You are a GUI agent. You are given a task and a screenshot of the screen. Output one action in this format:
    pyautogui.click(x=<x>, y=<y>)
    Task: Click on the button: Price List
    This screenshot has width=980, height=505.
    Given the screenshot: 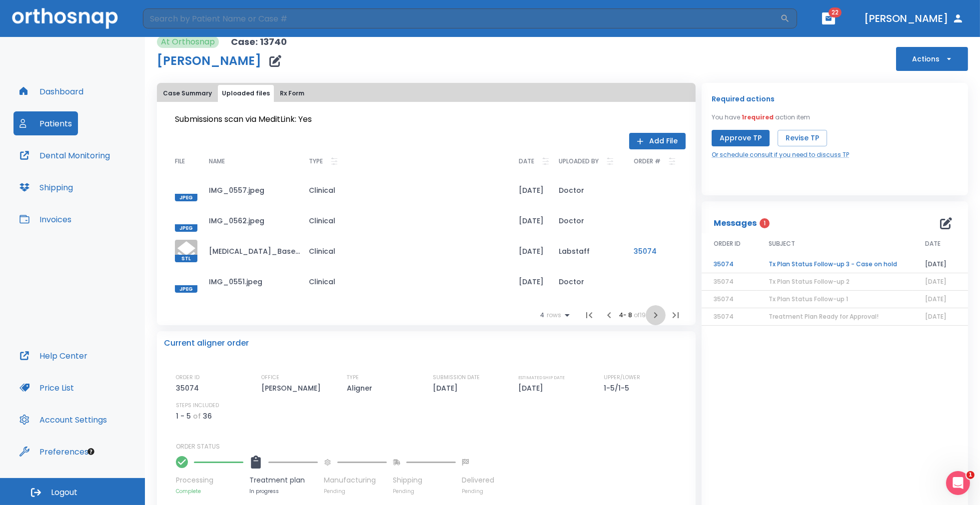 What is the action you would take?
    pyautogui.click(x=46, y=388)
    